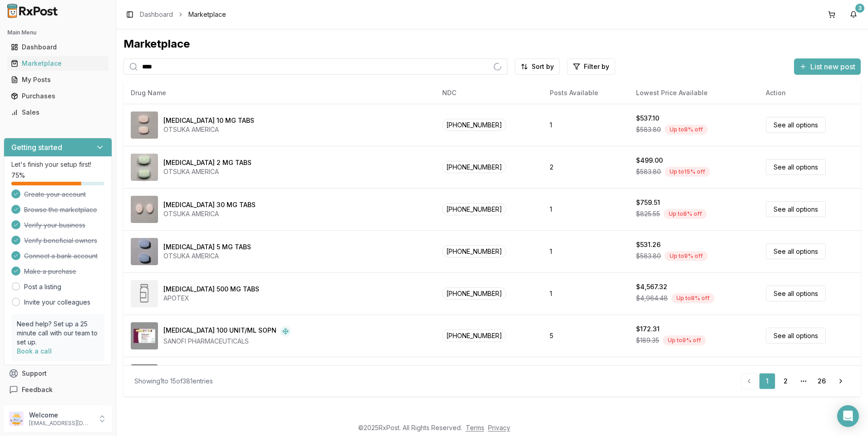  I want to click on span: $189.35, so click(647, 340).